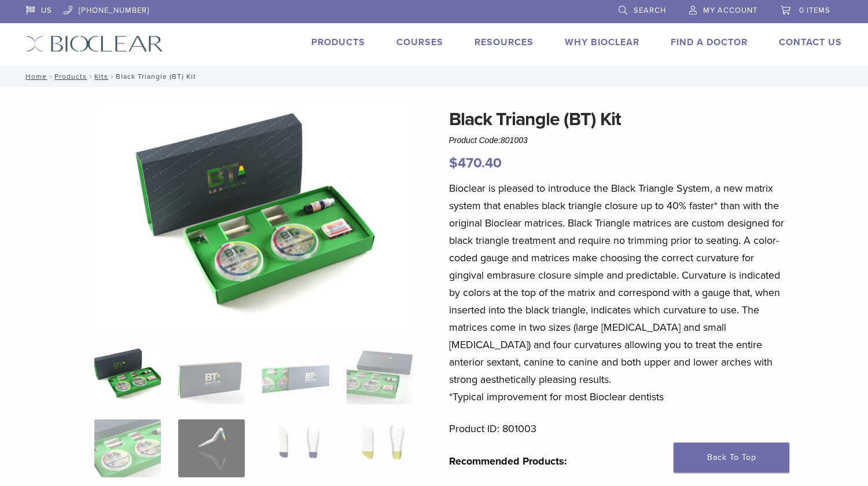 The height and width of the screenshot is (486, 868). Describe the element at coordinates (380, 375) in the screenshot. I see `img: Black Triangle (BT) Kit - Image 4` at that location.